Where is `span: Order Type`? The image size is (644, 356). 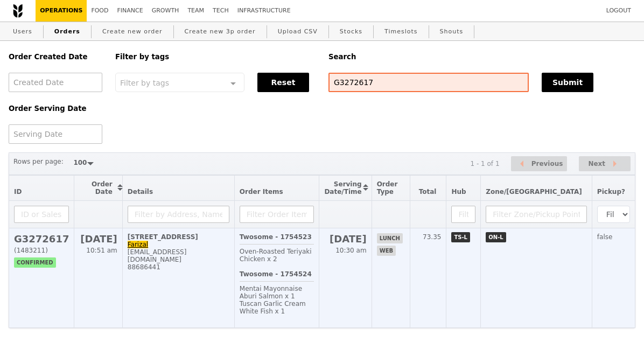 span: Order Type is located at coordinates (387, 188).